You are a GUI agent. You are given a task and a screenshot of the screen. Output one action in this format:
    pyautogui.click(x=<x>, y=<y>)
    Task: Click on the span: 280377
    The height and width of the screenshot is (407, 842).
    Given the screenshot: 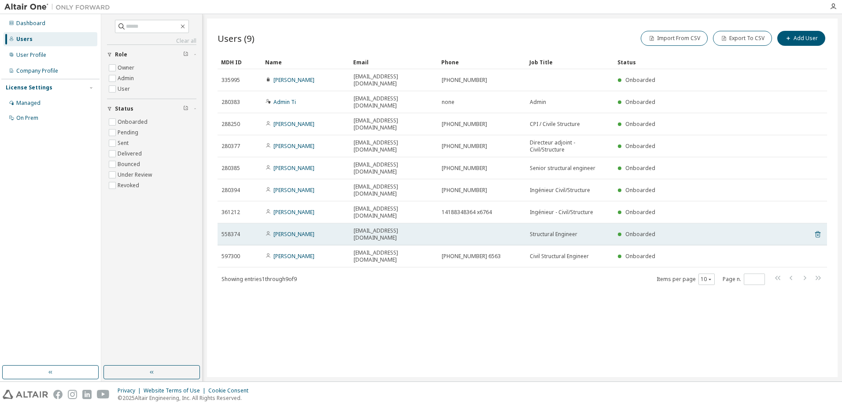 What is the action you would take?
    pyautogui.click(x=231, y=146)
    